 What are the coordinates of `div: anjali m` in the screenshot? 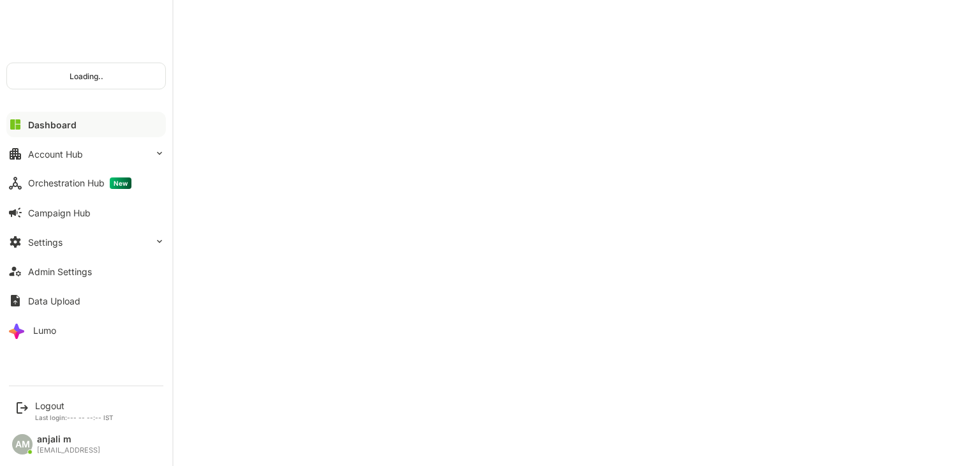 It's located at (68, 440).